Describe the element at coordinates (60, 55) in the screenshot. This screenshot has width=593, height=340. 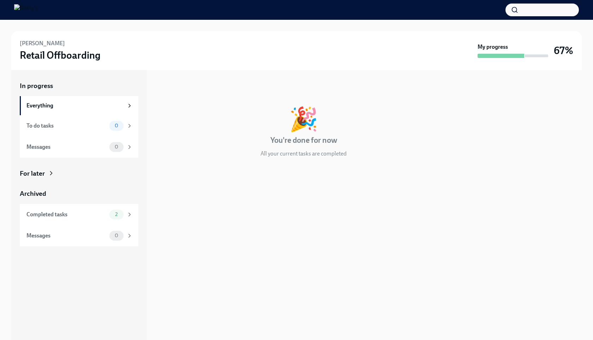
I see `h3: Retail Offboarding` at that location.